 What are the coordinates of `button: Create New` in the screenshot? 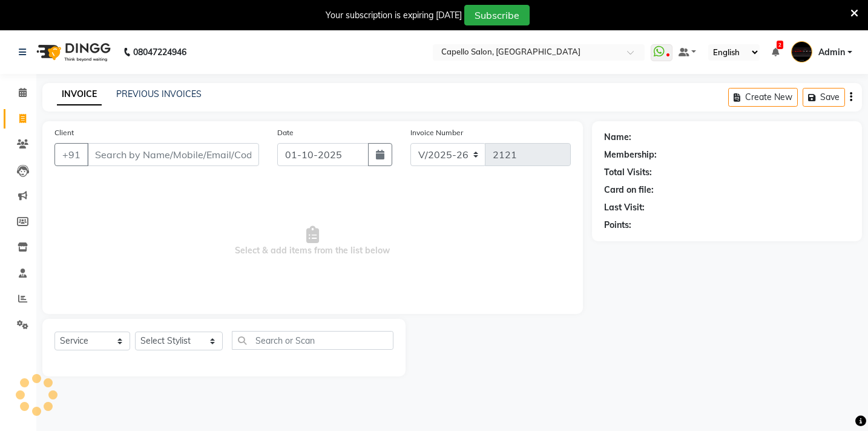 It's located at (763, 97).